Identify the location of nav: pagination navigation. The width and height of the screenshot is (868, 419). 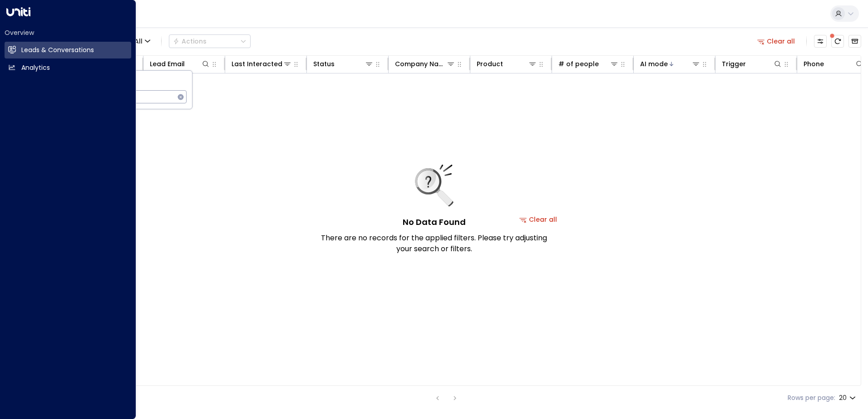
(446, 398).